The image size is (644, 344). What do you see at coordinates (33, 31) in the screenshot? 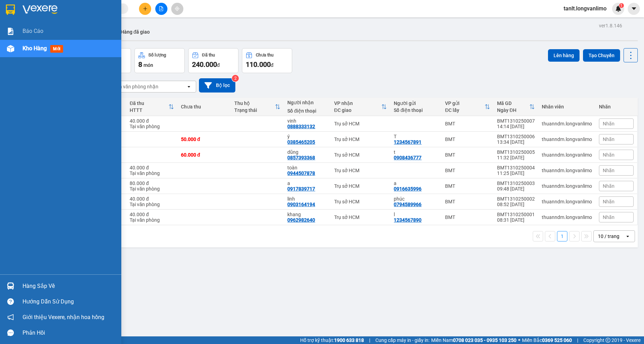
I see `span: Báo cáo` at bounding box center [33, 31].